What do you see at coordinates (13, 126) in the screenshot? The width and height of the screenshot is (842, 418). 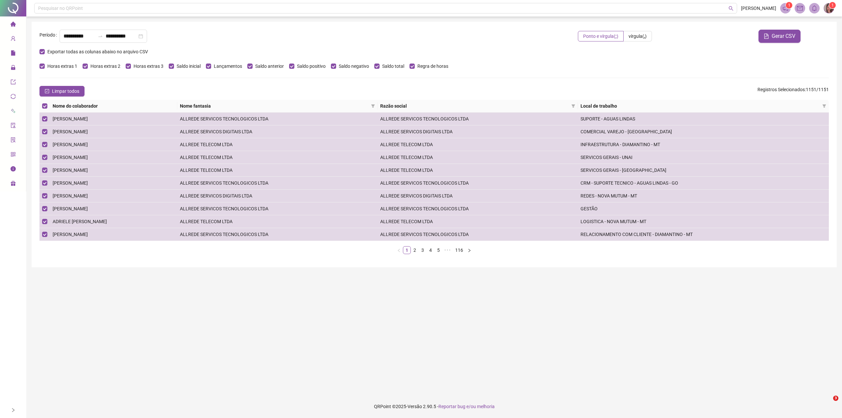 I see `span: audit` at bounding box center [13, 126].